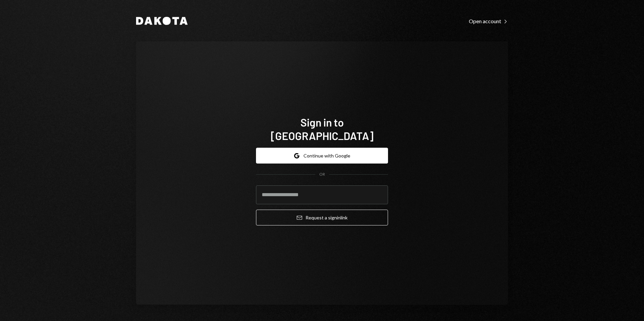 The image size is (644, 321). What do you see at coordinates (488, 21) in the screenshot?
I see `div: Open account` at bounding box center [488, 21].